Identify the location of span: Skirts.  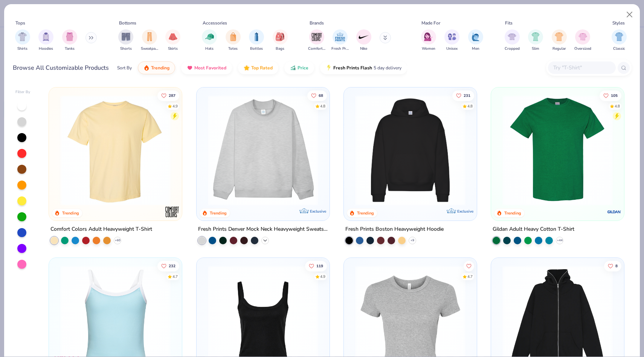
(173, 48).